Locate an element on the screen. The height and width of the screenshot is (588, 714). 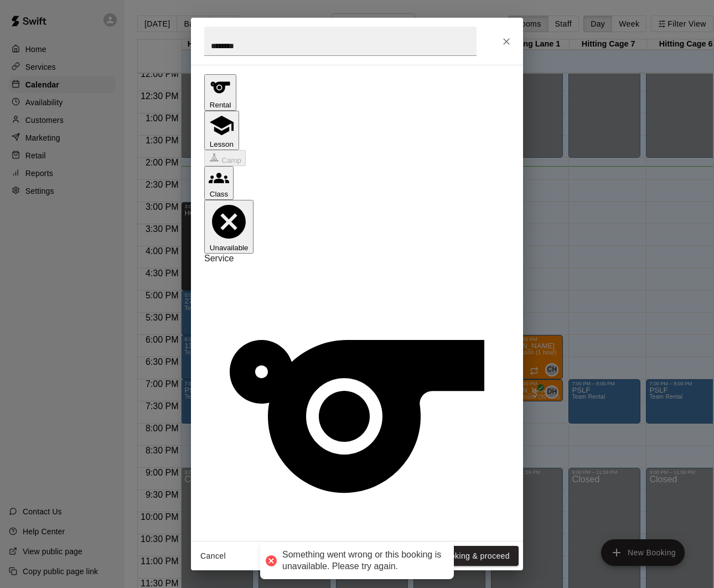
button: Lesson is located at coordinates (222, 130).